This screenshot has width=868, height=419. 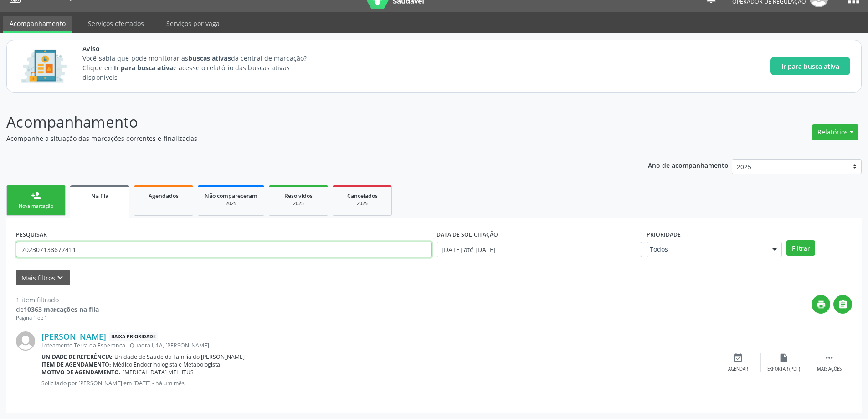 I want to click on p: Ano de acompanhamento, so click(x=689, y=165).